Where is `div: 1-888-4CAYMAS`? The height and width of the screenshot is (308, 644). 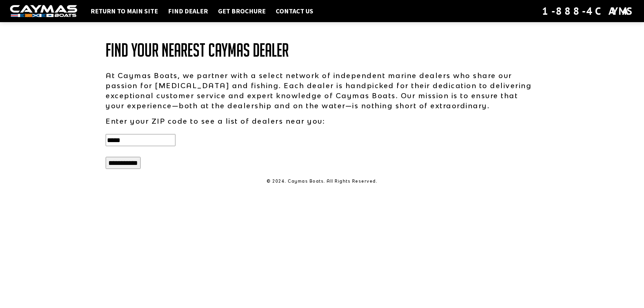
div: 1-888-4CAYMAS is located at coordinates (588, 11).